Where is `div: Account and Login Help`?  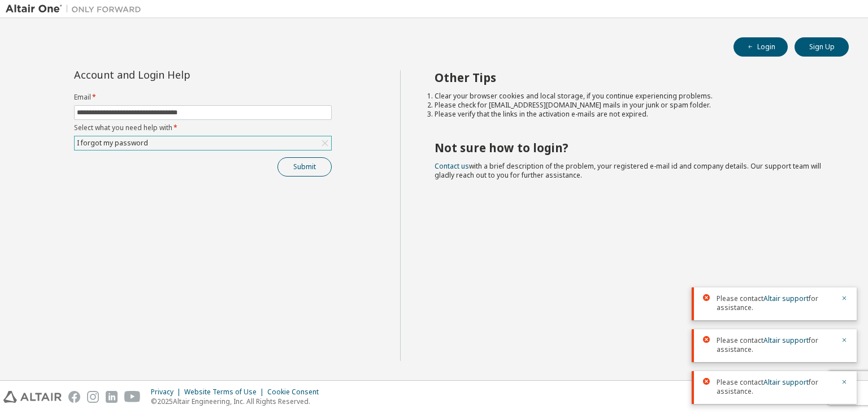
div: Account and Login Help is located at coordinates (177, 74).